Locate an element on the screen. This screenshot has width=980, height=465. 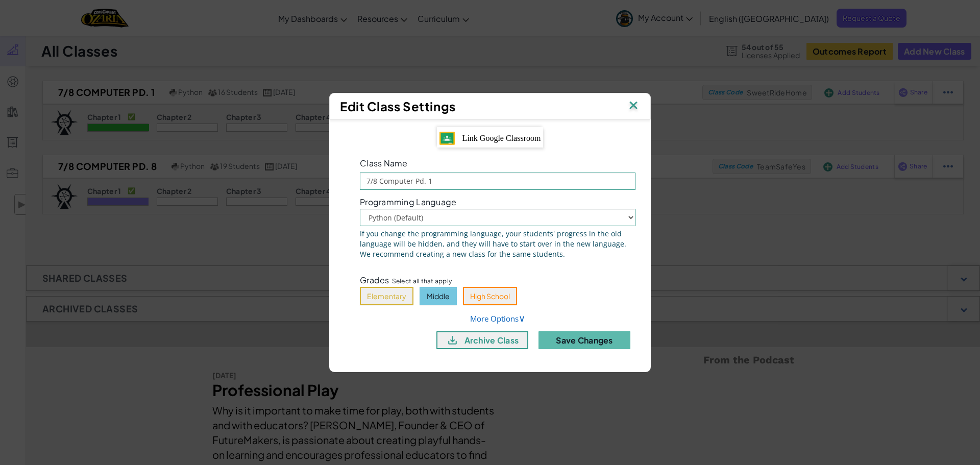
button: Middle is located at coordinates (438, 296).